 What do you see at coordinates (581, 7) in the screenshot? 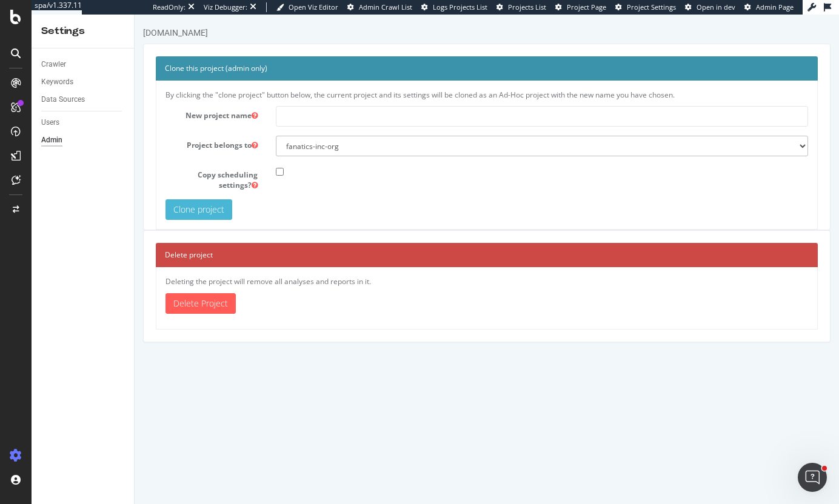
I see `a: Project Page` at bounding box center [581, 7].